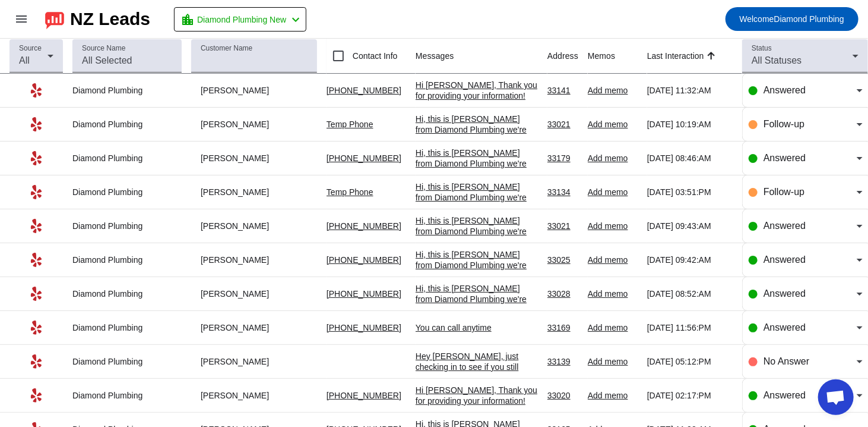  Describe the element at coordinates (481, 56) in the screenshot. I see `th: Messages` at that location.